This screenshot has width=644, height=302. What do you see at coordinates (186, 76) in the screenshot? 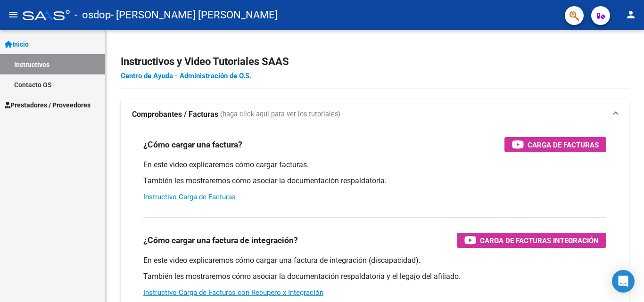
I see `a: Centro de Ayuda - Administración de O.S.` at bounding box center [186, 76].